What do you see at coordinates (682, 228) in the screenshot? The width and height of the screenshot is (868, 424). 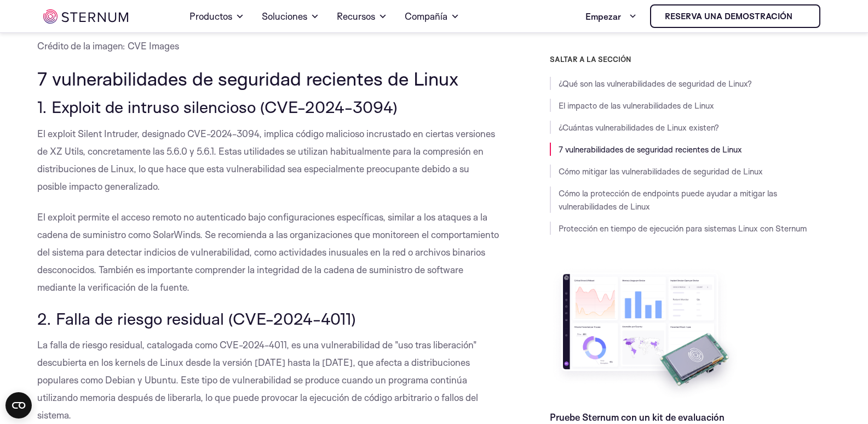 I see `a: Protección en tiempo de ejecución para sistemas Linux con Sternum` at bounding box center [682, 228].